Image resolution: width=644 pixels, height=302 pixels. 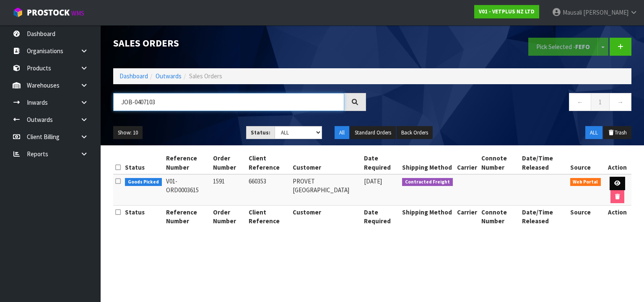 What do you see at coordinates (600, 102) in the screenshot?
I see `a: 1` at bounding box center [600, 102].